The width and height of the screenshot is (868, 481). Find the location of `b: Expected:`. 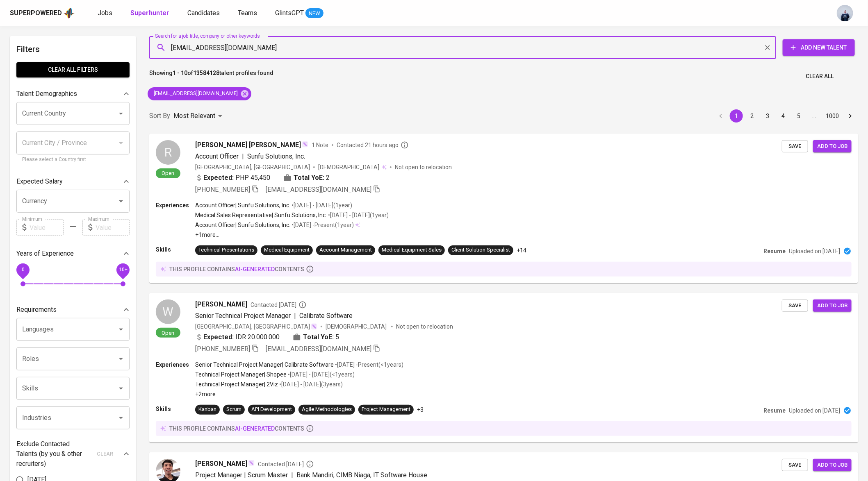

b: Expected: is located at coordinates (219, 337).